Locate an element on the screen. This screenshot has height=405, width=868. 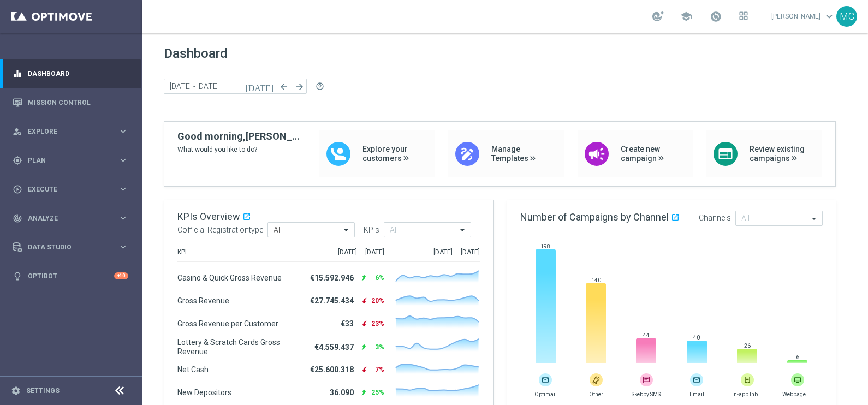
span: Plan is located at coordinates (73, 161).